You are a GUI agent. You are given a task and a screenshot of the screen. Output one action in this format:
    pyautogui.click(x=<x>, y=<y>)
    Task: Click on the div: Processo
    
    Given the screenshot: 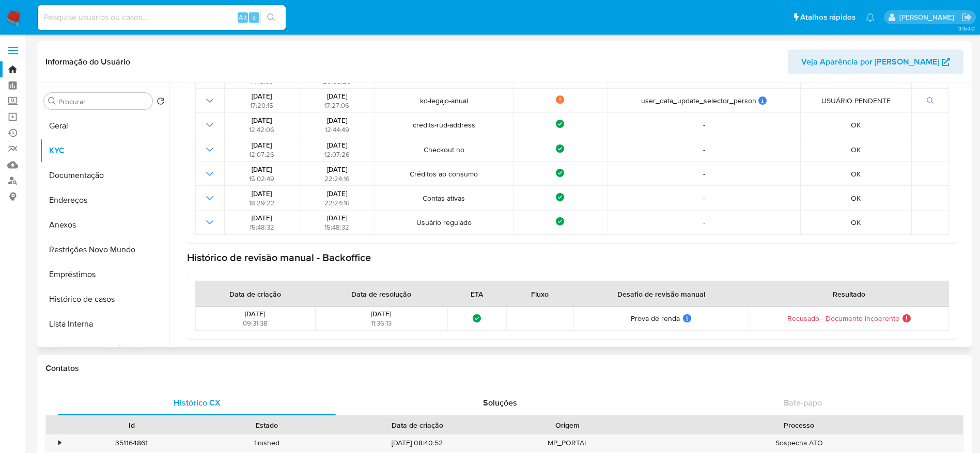 What is the action you would take?
    pyautogui.click(x=799, y=426)
    